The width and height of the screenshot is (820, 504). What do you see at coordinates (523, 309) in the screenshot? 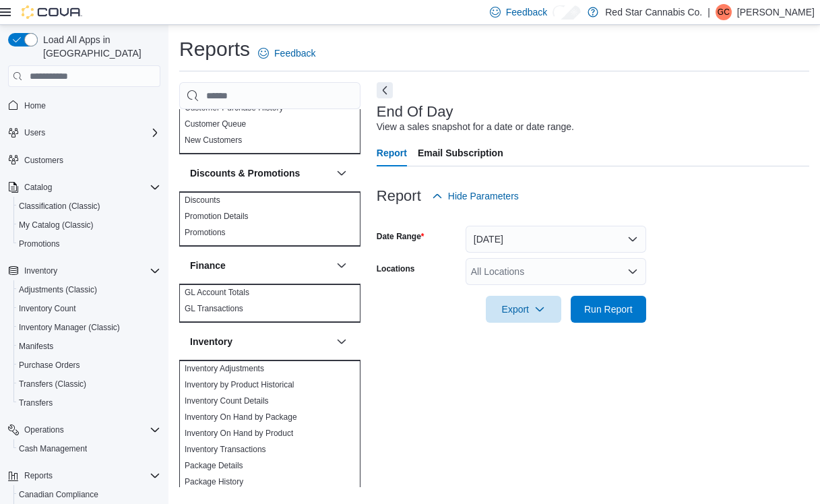
I see `button: Export` at bounding box center [523, 309].